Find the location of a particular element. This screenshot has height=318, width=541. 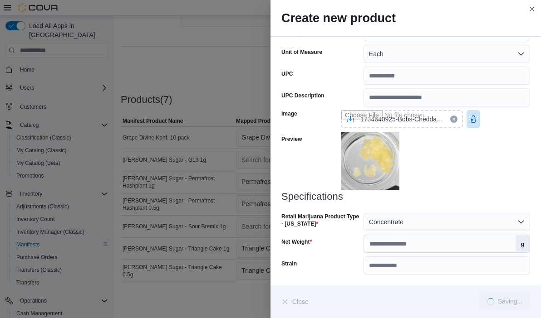

button: Concentrate is located at coordinates (446, 222).